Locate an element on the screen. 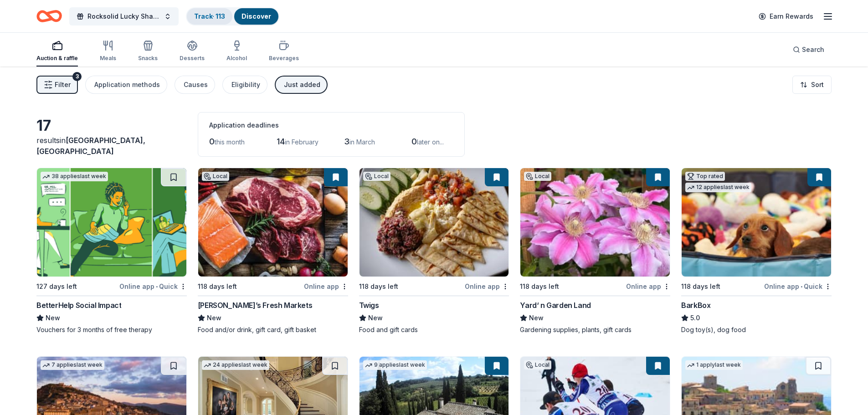 The height and width of the screenshot is (415, 868). div: Desserts is located at coordinates (192, 58).